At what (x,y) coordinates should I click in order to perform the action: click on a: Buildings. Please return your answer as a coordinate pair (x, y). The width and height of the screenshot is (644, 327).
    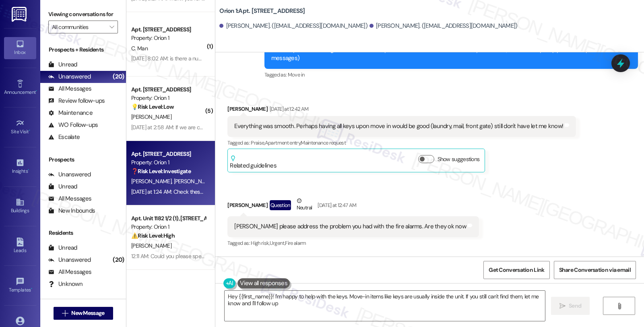
    Looking at the image, I should click on (20, 206).